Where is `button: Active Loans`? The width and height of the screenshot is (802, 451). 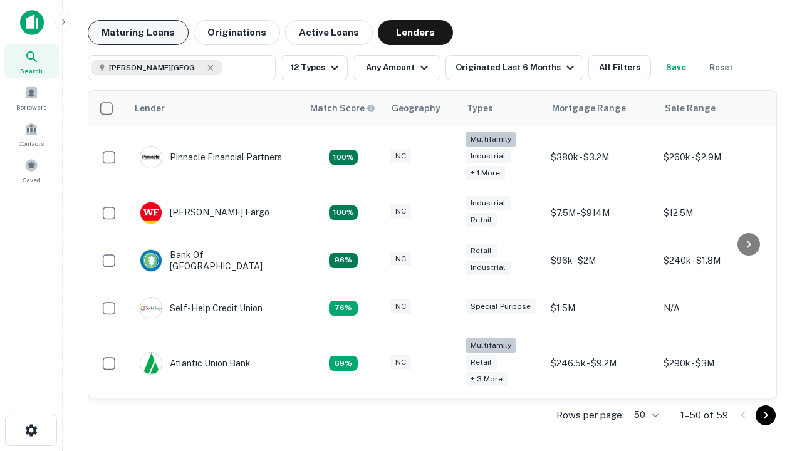
button: Active Loans is located at coordinates (329, 33).